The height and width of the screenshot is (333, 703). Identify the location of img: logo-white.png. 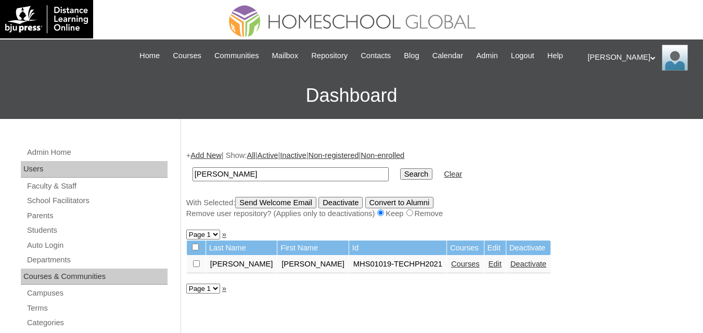
(46, 19).